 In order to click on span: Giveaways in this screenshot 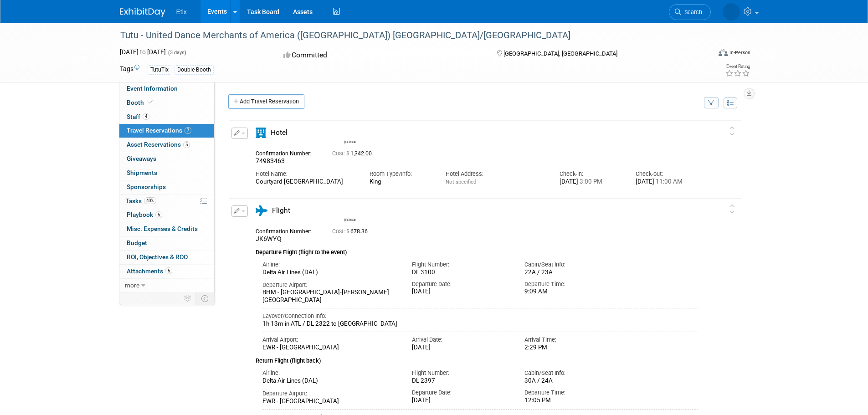, I will do `click(141, 158)`.